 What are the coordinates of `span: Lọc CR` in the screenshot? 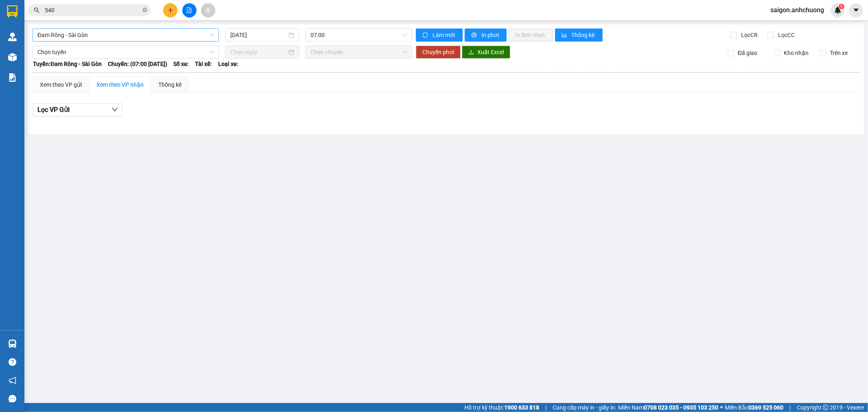 It's located at (749, 35).